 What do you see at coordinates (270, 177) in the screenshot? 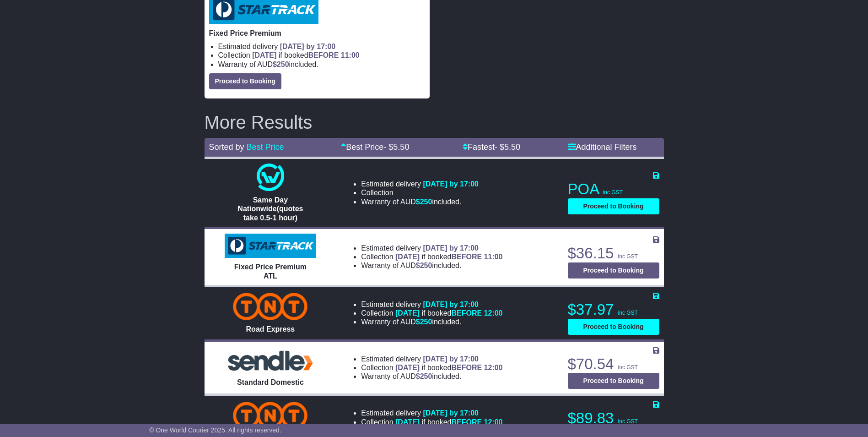
I see `img: One World Courier: Same Day Nationwide(quotes take 0.5-1 hour)` at bounding box center [270, 177].